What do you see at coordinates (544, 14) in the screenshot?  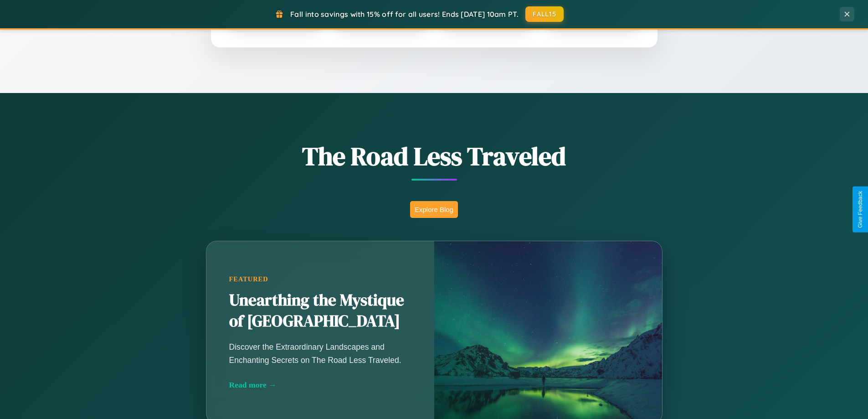 I see `button: FALL15` at bounding box center [544, 14].